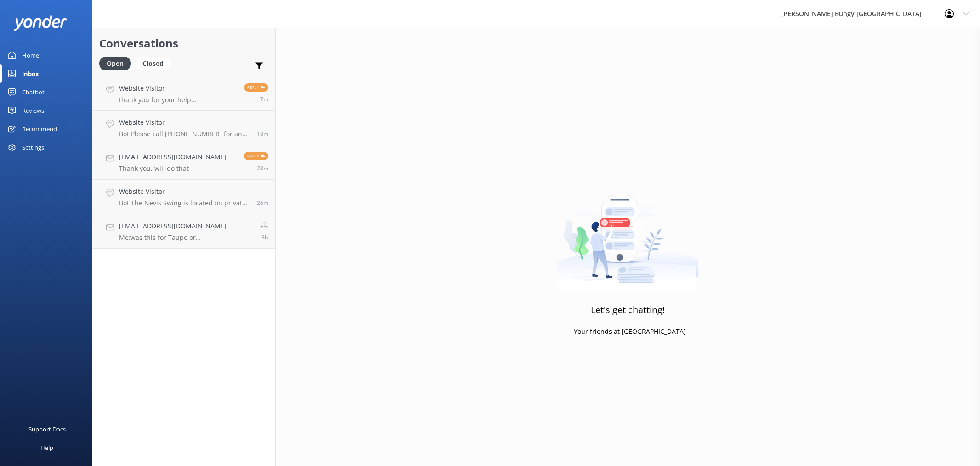  Describe the element at coordinates (265, 237) in the screenshot. I see `span: 11:05am 11-Aug-2025 (UTC +12:00) Pacific/Auckland` at that location.